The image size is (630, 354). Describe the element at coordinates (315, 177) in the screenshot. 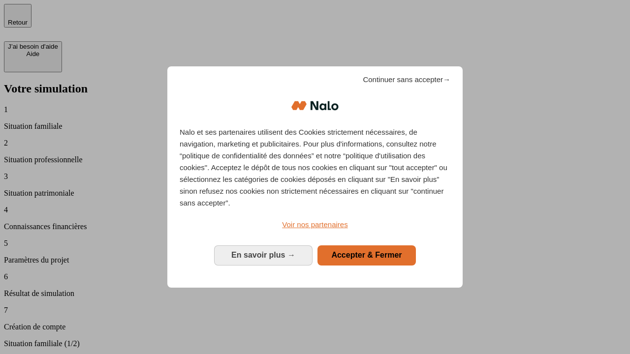

I see `div: Bienvenue chez Nalo Gestion du consentement` at that location.